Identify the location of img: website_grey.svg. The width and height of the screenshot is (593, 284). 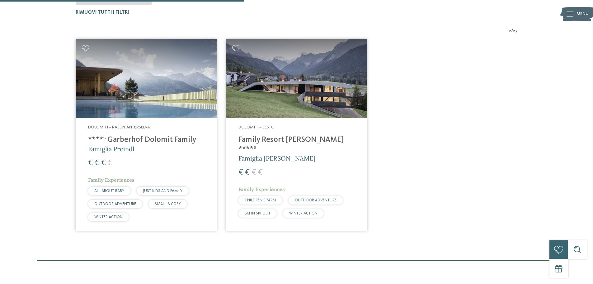
(12, 19).